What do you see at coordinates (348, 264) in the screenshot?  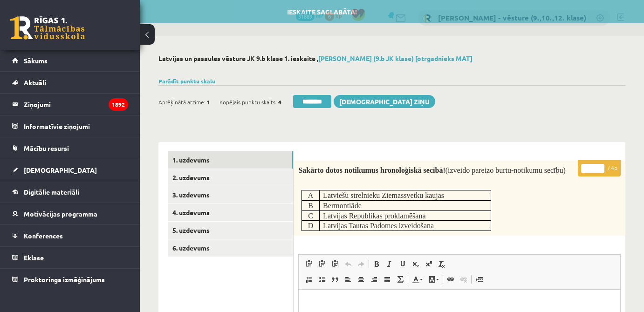 I see `a: Atcelt (vadīšanas taustiņš+Z)` at bounding box center [348, 264].